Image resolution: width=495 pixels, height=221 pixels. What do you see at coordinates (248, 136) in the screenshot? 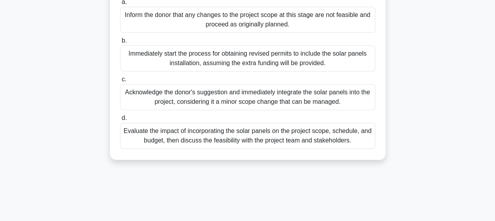
I see `div: Evaluate the impact of incorporating the solar panels on the project scope, schedule, and budget,...` at bounding box center [248, 136].